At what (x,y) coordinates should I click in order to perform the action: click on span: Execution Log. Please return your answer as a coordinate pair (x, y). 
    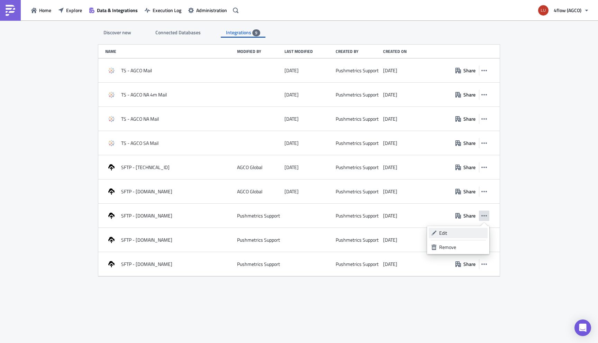
    Looking at the image, I should click on (167, 10).